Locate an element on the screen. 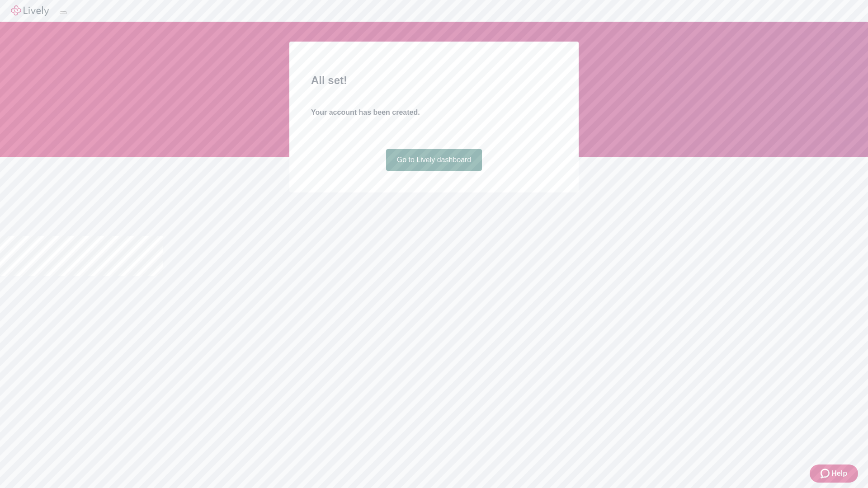 The width and height of the screenshot is (868, 488). button: Zendesk support iconHelp is located at coordinates (833, 473).